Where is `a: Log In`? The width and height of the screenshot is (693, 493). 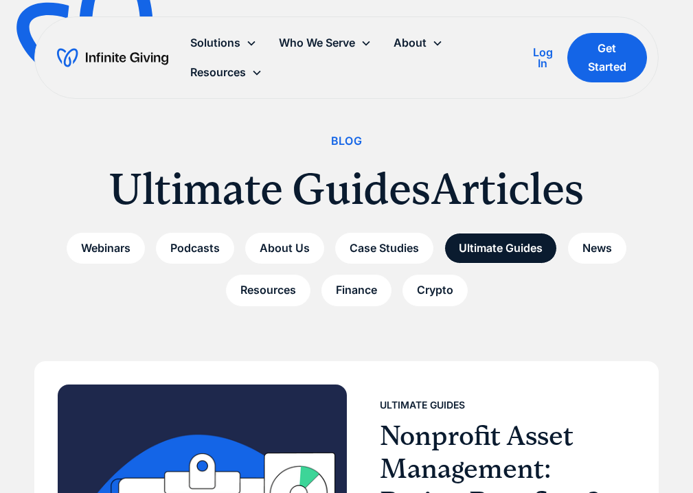 a: Log In is located at coordinates (543, 58).